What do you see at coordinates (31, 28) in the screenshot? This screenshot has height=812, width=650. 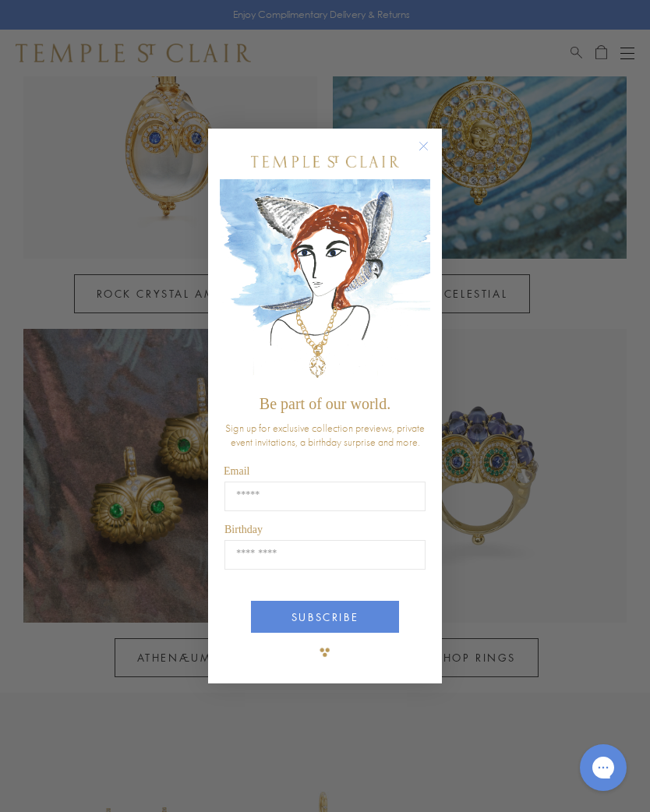 I see `button: Gorgias live chat` at bounding box center [31, 28].